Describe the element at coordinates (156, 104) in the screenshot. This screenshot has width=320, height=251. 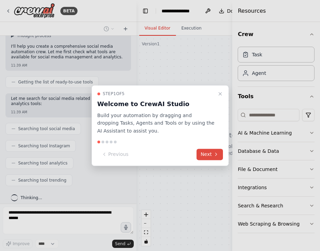
I see `h3: Welcome to CrewAI Studio` at that location.